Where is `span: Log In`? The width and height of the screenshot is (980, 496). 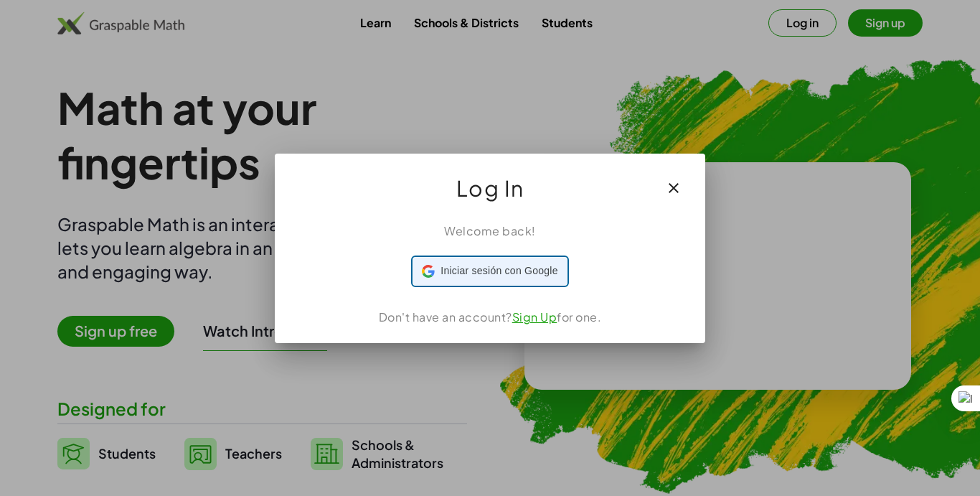
span: Log In is located at coordinates (490, 188).